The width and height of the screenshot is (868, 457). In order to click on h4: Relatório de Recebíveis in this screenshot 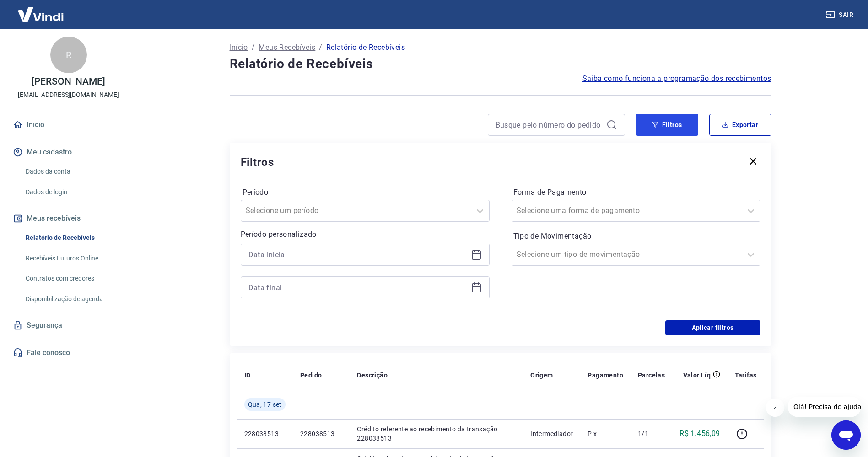, I will do `click(500, 64)`.